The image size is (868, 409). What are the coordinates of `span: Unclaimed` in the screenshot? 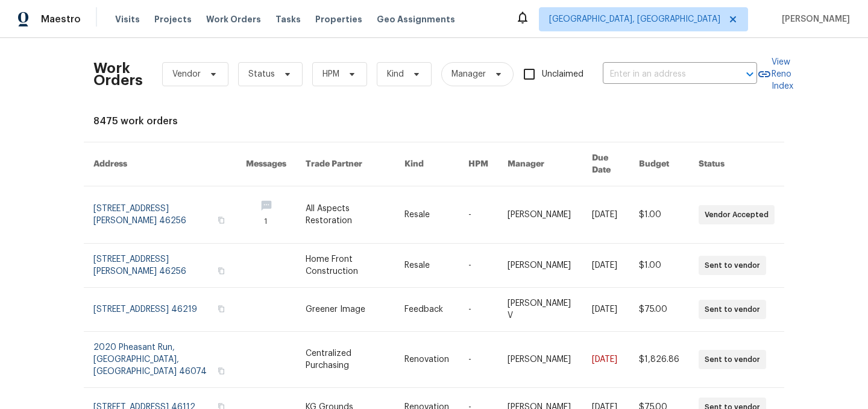 It's located at (562, 74).